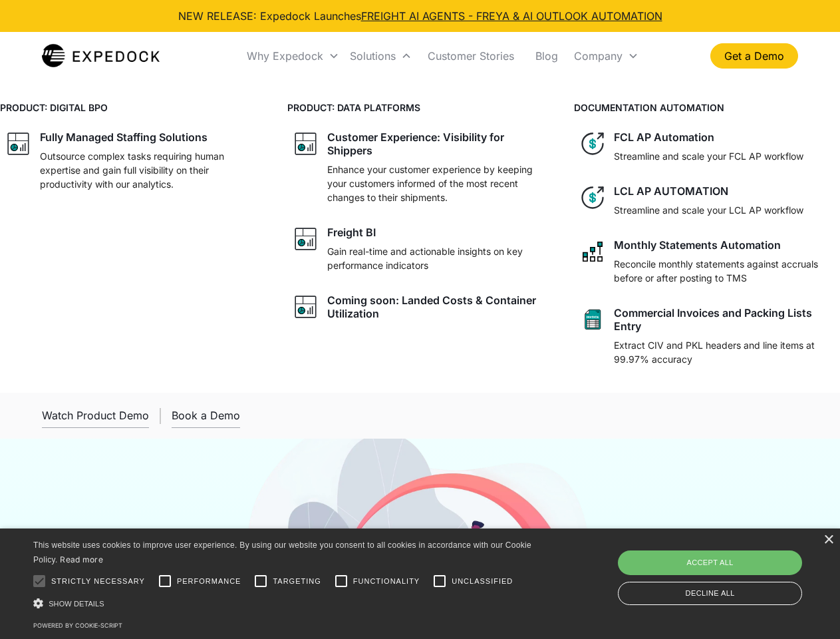 The height and width of the screenshot is (639, 840). What do you see at coordinates (209, 581) in the screenshot?
I see `span: Performance` at bounding box center [209, 581].